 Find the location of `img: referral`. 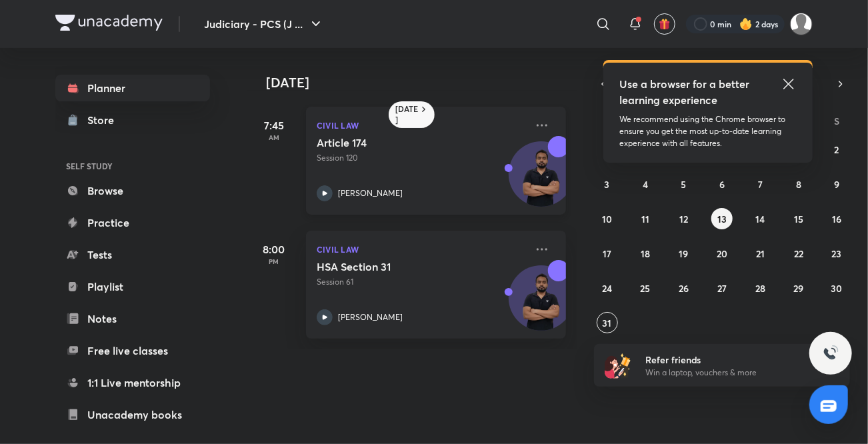

img: referral is located at coordinates (618, 366).